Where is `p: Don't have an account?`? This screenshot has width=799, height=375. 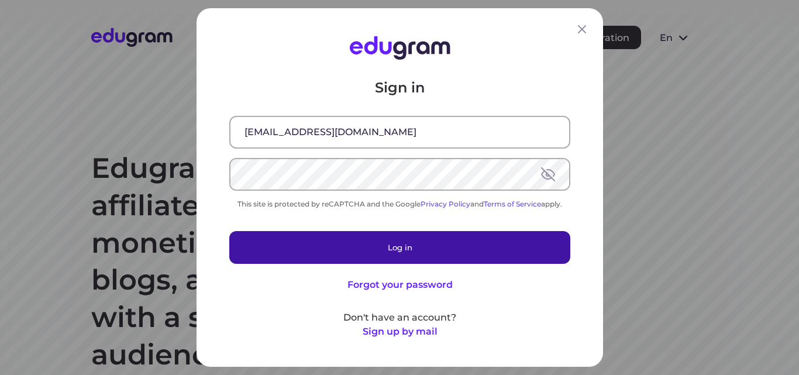 p: Don't have an account? is located at coordinates (400, 318).